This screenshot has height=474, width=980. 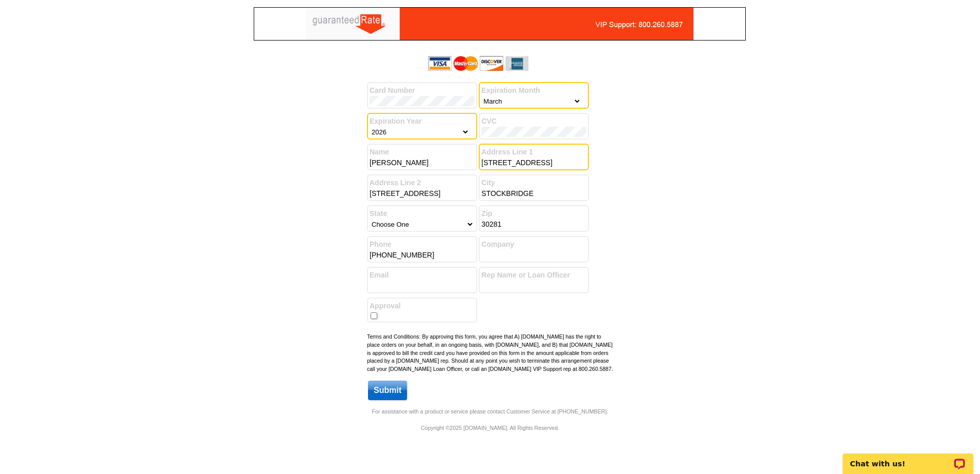 What do you see at coordinates (422, 306) in the screenshot?
I see `label: Approval` at bounding box center [422, 306].